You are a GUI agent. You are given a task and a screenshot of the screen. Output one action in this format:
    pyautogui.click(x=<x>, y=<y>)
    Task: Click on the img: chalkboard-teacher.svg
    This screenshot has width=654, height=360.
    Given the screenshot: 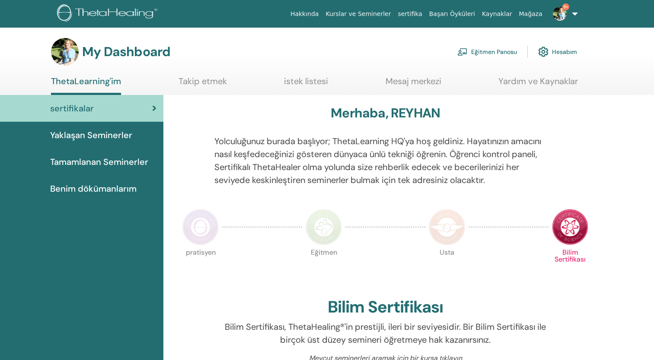 What is the action you would take?
    pyautogui.click(x=462, y=52)
    